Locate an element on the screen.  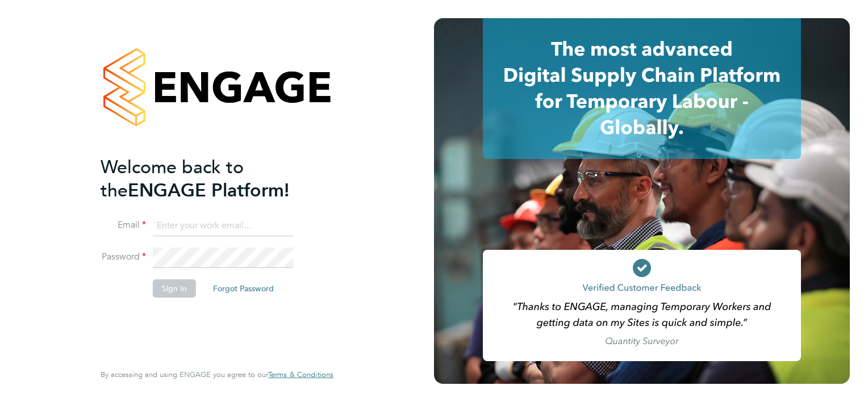
label: Password is located at coordinates (123, 257).